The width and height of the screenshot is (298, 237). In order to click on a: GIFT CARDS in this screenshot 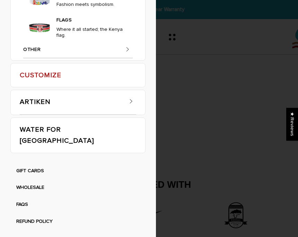, I will do `click(30, 170)`.